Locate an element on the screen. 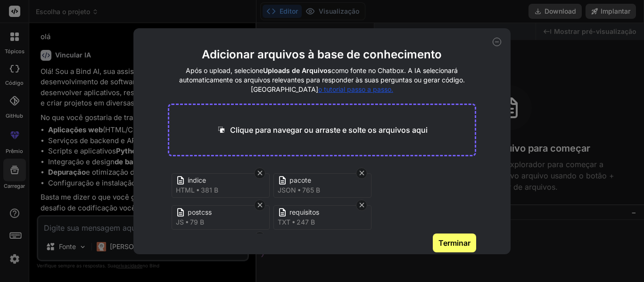 This screenshot has height=282, width=644. button: Terminar is located at coordinates (455, 243).